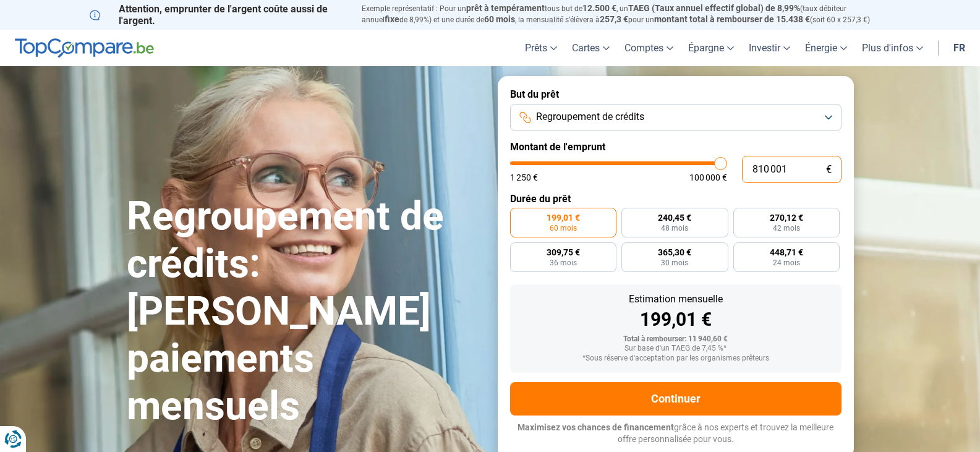 This screenshot has width=980, height=452. What do you see at coordinates (676, 94) in the screenshot?
I see `label: But du prêt` at bounding box center [676, 94].